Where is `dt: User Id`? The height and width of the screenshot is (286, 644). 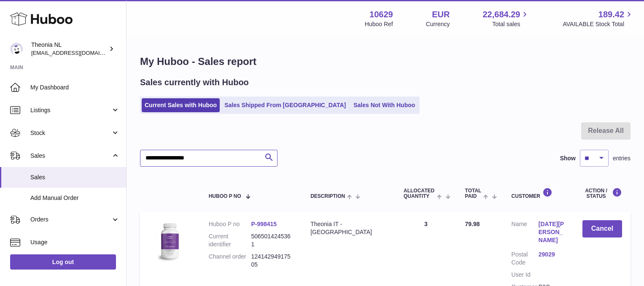
dt: User Id is located at coordinates (525, 275).